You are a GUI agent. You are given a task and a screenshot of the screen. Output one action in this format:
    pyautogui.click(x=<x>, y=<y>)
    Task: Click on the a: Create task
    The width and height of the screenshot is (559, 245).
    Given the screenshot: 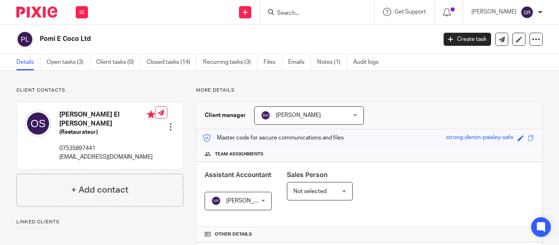 What is the action you would take?
    pyautogui.click(x=467, y=39)
    